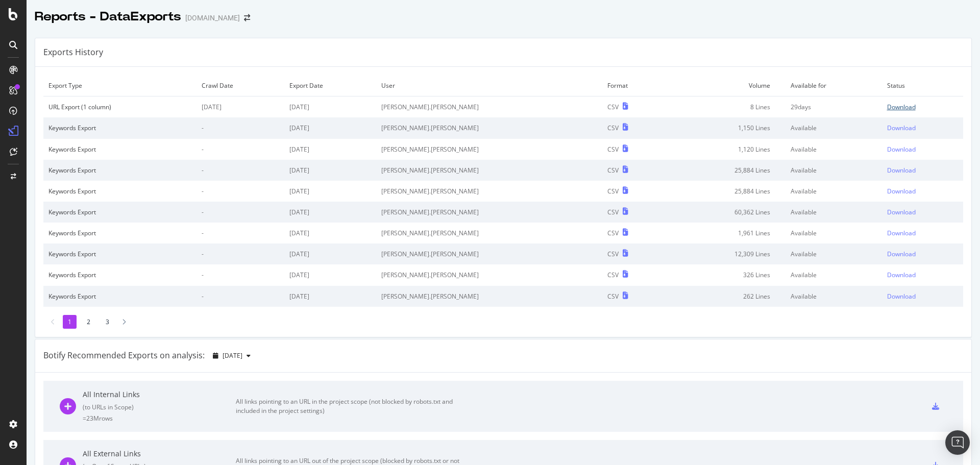 This screenshot has height=465, width=980. Describe the element at coordinates (108, 17) in the screenshot. I see `div: Reports - DataExports` at that location.